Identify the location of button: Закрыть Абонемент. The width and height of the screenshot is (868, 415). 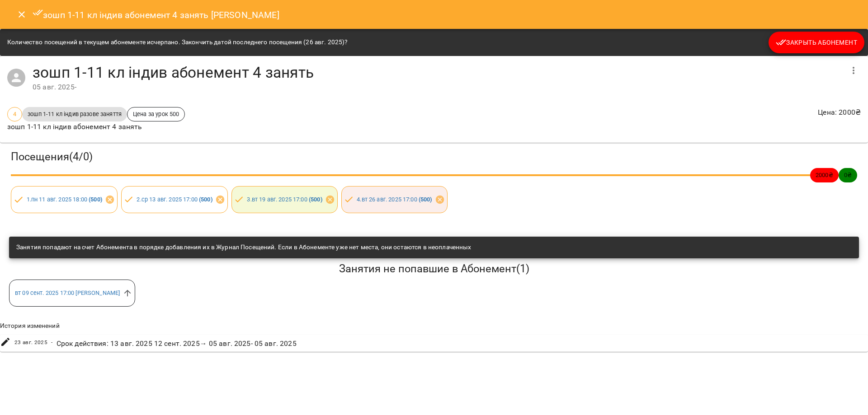
(816, 42).